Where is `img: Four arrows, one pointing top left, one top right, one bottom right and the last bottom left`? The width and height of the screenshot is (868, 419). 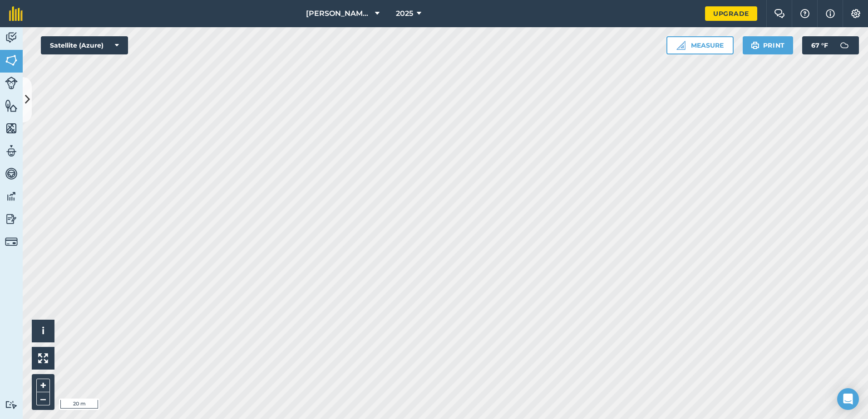 img: Four arrows, one pointing top left, one top right, one bottom right and the last bottom left is located at coordinates (43, 358).